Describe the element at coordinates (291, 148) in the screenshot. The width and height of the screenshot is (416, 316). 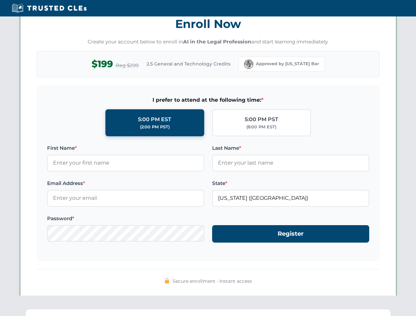
I see `label: Last Name` at that location.